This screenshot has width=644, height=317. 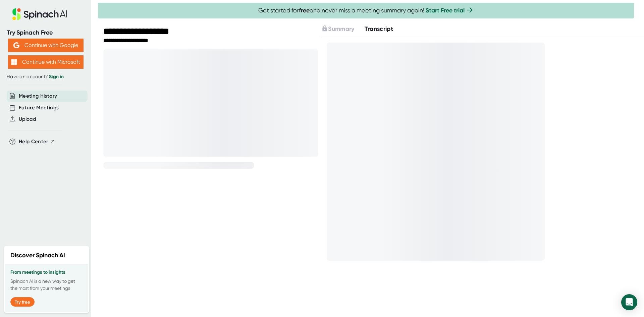 I want to click on img: Aehbyd4JwY73AAAAAElFTkSuQmCC, so click(x=16, y=46).